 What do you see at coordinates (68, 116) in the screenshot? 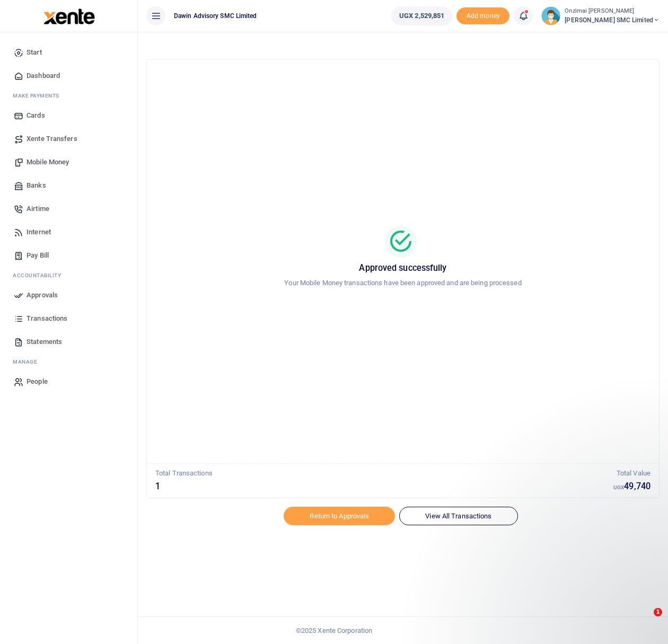
I see `a: Cards` at bounding box center [68, 116].